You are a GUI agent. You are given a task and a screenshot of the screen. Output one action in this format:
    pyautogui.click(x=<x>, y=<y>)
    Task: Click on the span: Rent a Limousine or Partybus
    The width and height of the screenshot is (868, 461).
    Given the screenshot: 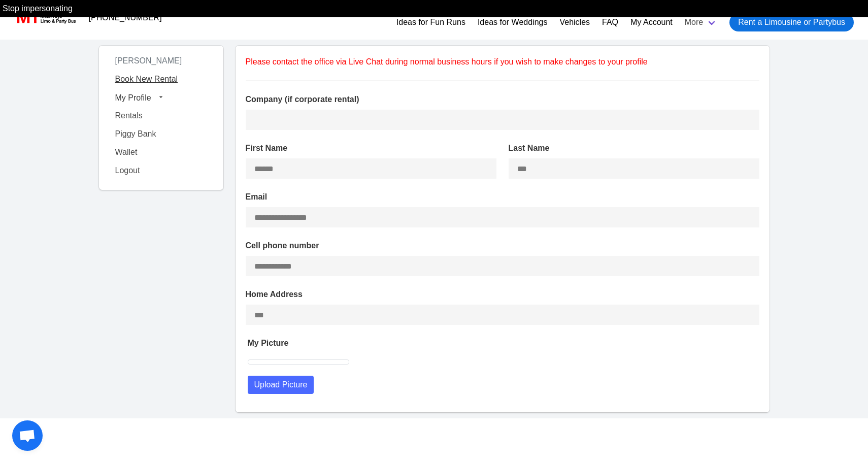 What is the action you would take?
    pyautogui.click(x=791, y=23)
    